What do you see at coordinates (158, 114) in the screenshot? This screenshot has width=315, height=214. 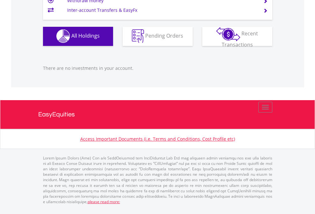 I see `div: EasyEquities` at bounding box center [158, 114].